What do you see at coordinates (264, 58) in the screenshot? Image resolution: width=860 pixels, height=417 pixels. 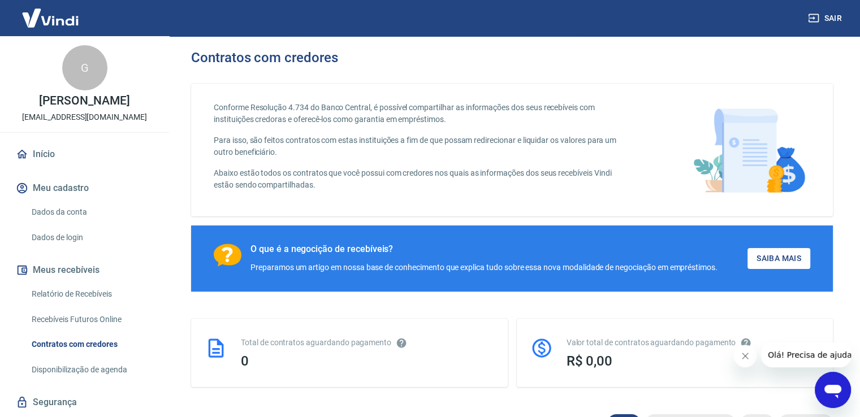 I see `h3: Contratos com credores` at bounding box center [264, 58].